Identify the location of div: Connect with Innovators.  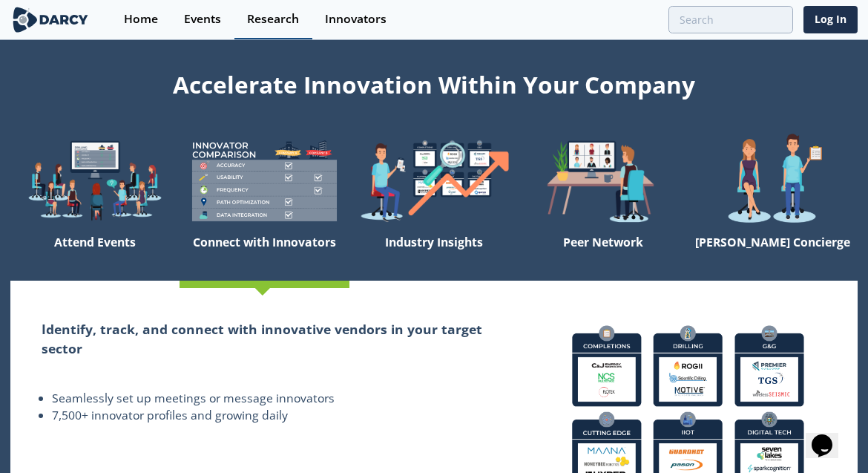
(264, 255).